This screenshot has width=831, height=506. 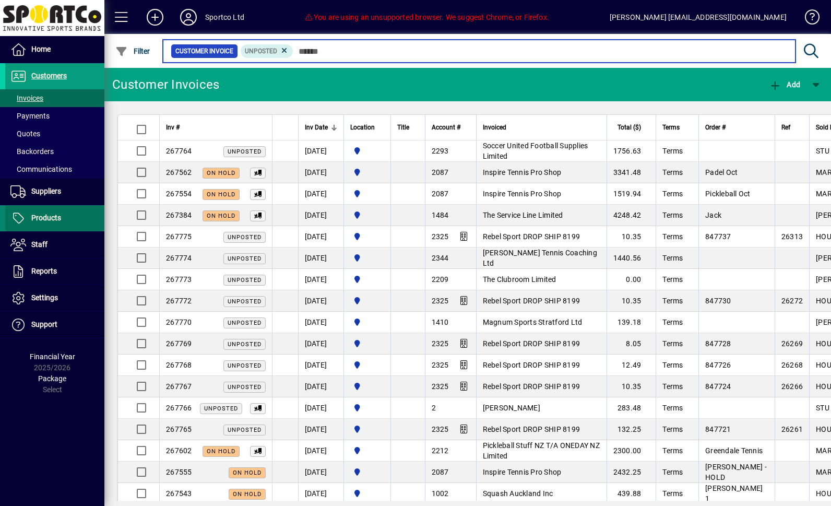 I want to click on span: 267554, so click(x=179, y=194).